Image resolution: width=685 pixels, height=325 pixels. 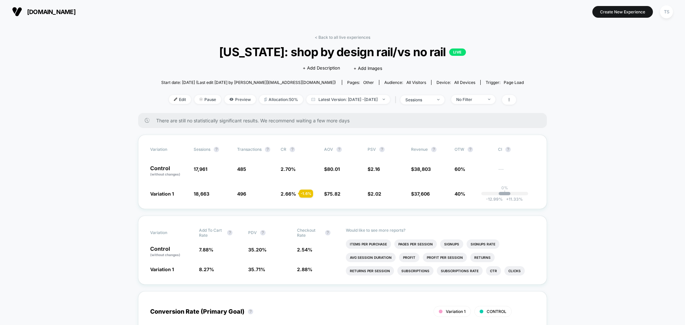 I want to click on p: 0%, so click(x=505, y=188).